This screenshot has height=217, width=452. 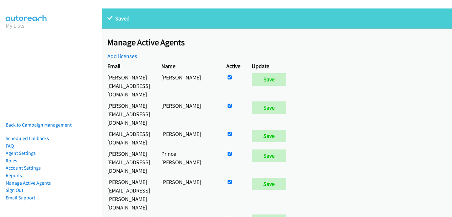 What do you see at coordinates (28, 183) in the screenshot?
I see `a: Manage Active Agents` at bounding box center [28, 183].